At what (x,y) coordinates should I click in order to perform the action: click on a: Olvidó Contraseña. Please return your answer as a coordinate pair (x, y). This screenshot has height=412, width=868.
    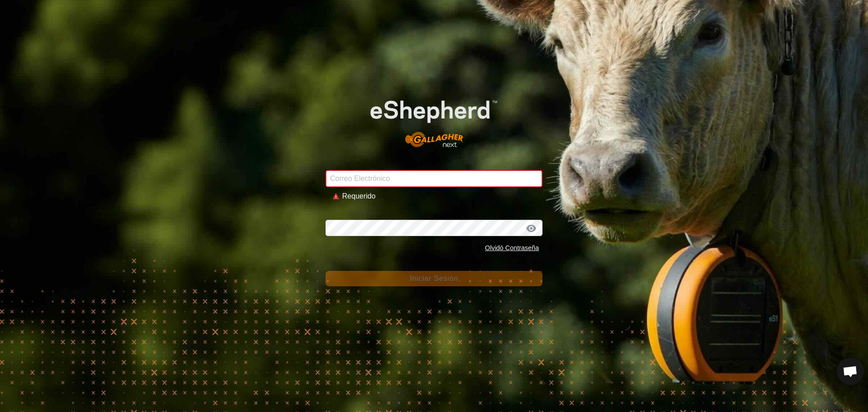
    Looking at the image, I should click on (512, 248).